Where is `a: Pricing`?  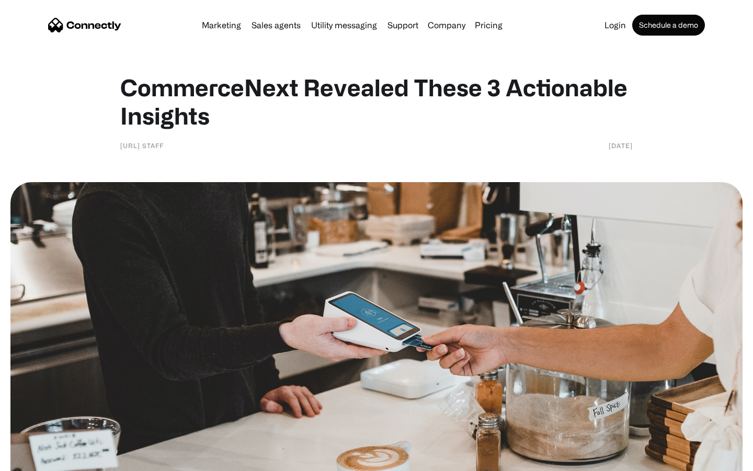
a: Pricing is located at coordinates (488, 25).